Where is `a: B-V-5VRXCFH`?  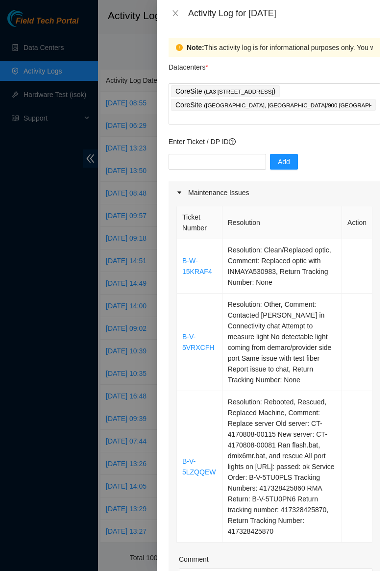 a: B-V-5VRXCFH is located at coordinates (198, 342).